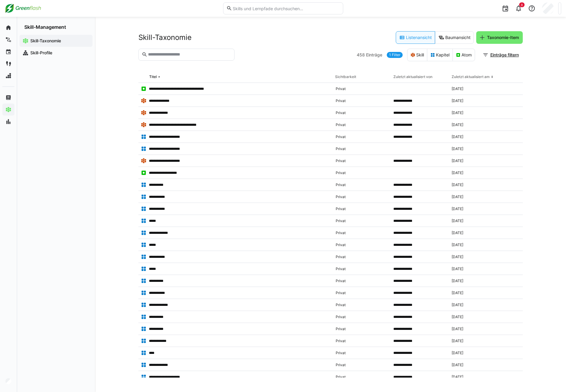  I want to click on eds-button-option: Skill, so click(417, 55).